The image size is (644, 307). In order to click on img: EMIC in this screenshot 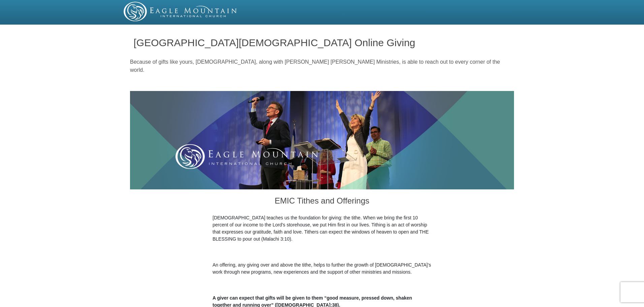, I will do `click(180, 11)`.